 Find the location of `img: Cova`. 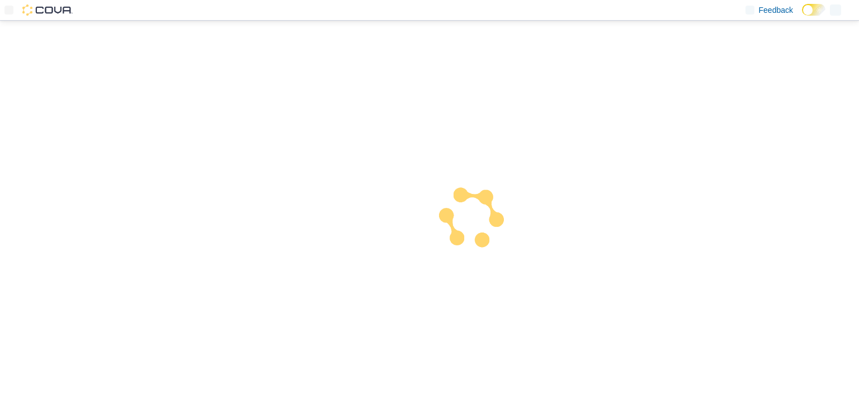

img: Cova is located at coordinates (48, 10).